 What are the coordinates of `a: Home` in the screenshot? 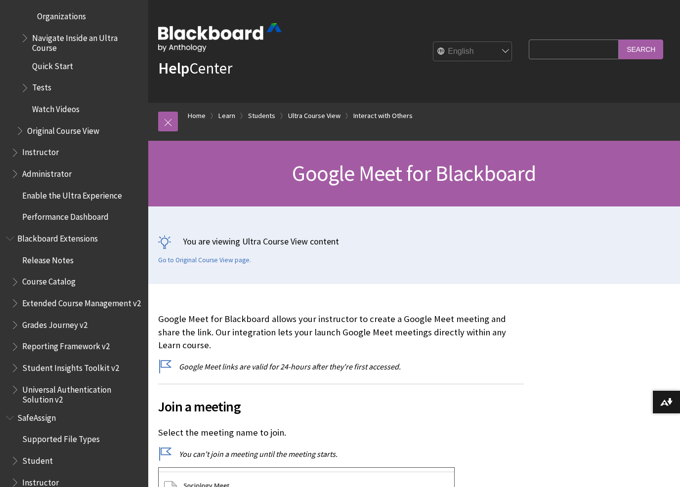 It's located at (197, 116).